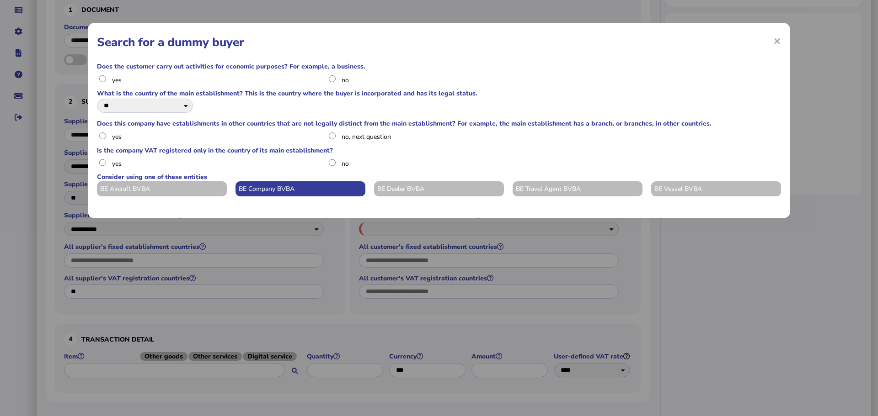 The width and height of the screenshot is (878, 416). I want to click on li: BE Vessel BVBA, so click(716, 189).